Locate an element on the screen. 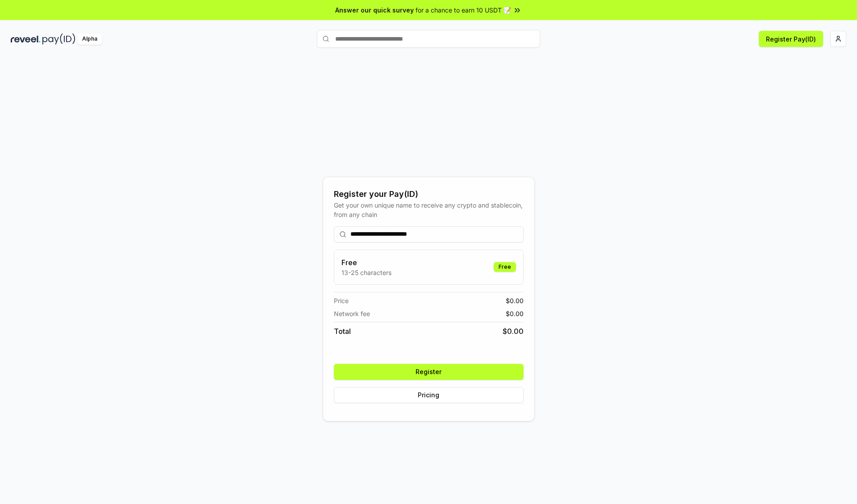  button: Register Pay(ID) is located at coordinates (791, 39).